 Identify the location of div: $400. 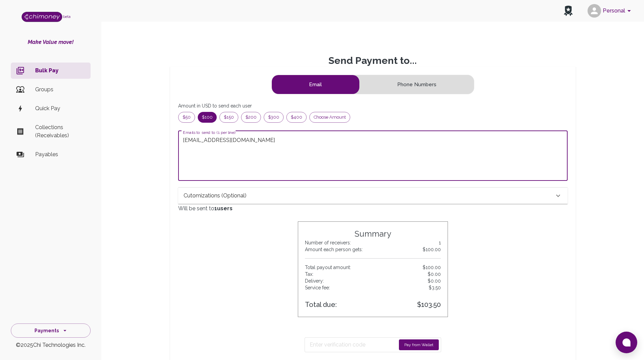
(296, 117).